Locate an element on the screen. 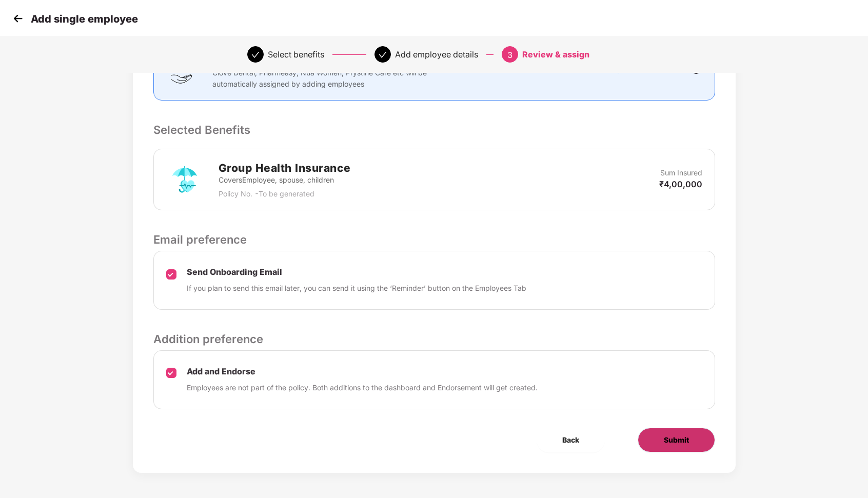  img: svg+xml;base64,PHN2ZyB4bWxucz0iaHR0cDovL3d3dy53My5vcmcvMjAwMC9zdmciIHdpZHRoPSI3MiIgaGVpZ2h0PSI3Mi... is located at coordinates (184, 179).